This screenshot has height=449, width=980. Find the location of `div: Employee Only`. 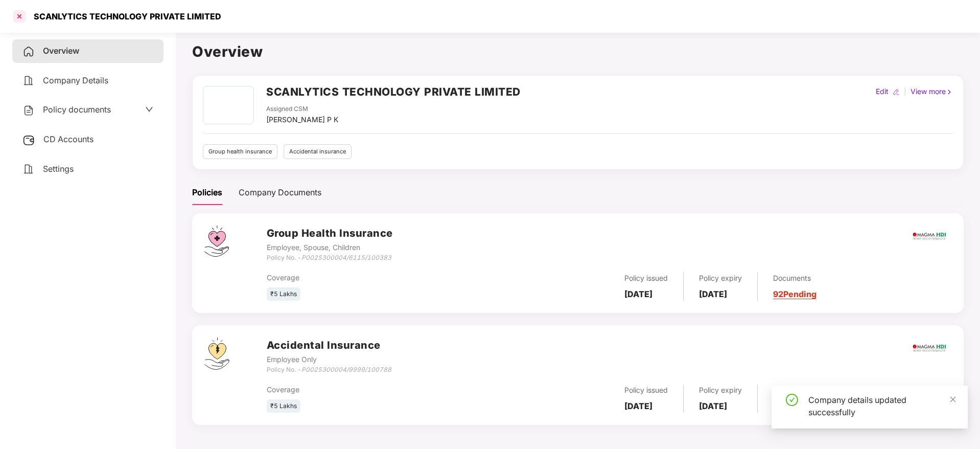

div: Employee Only is located at coordinates (329, 359).